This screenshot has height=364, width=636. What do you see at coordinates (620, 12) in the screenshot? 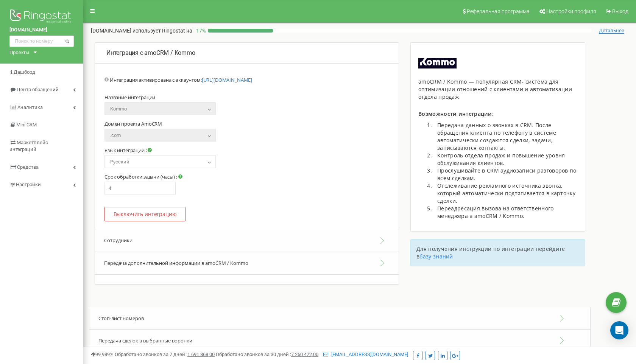
I see `span: Выход` at bounding box center [620, 12].